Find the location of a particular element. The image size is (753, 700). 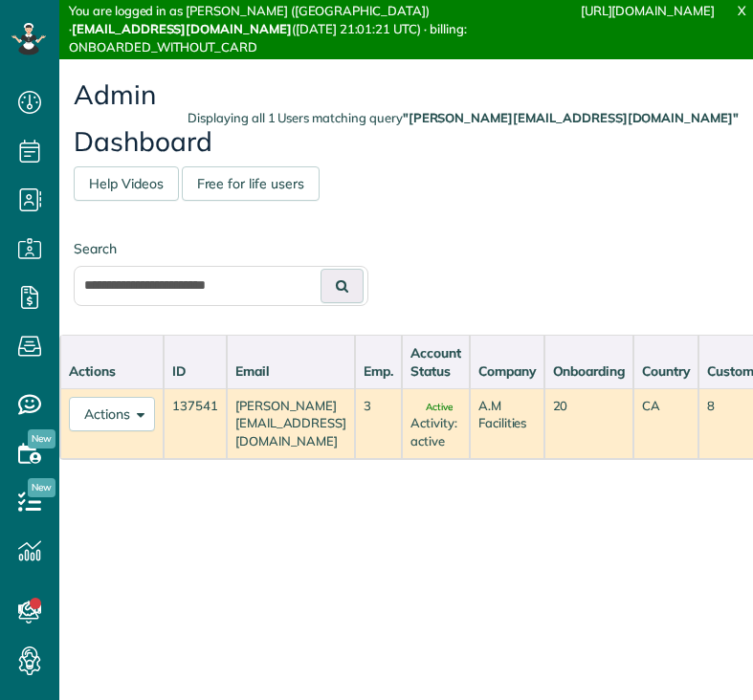

div: Emp. is located at coordinates (377, 371).